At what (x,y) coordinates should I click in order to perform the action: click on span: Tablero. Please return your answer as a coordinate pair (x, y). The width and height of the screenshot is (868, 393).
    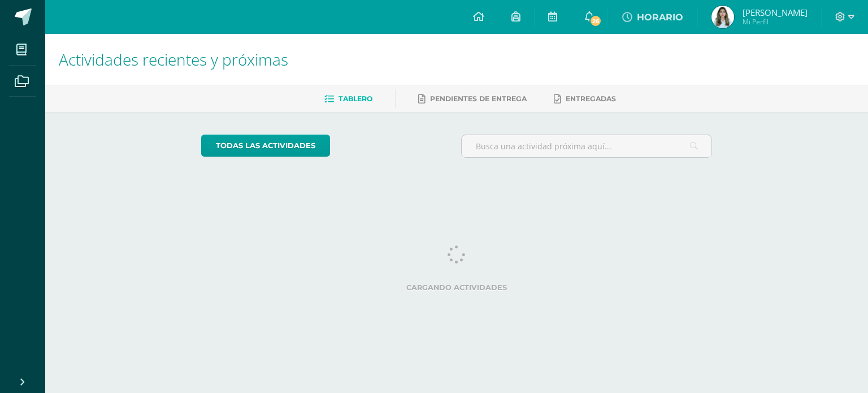
    Looking at the image, I should click on (356, 98).